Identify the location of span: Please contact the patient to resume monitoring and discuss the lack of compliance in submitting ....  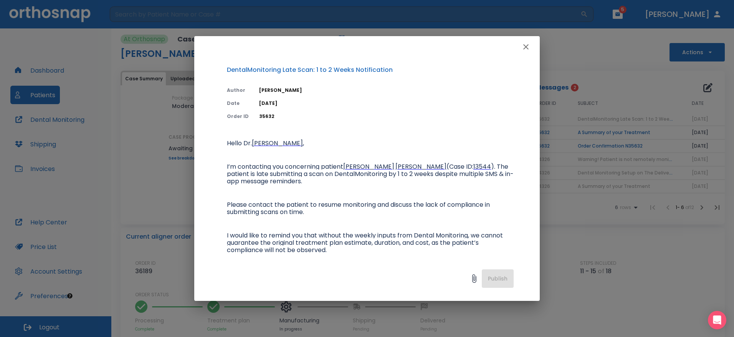
(359, 208).